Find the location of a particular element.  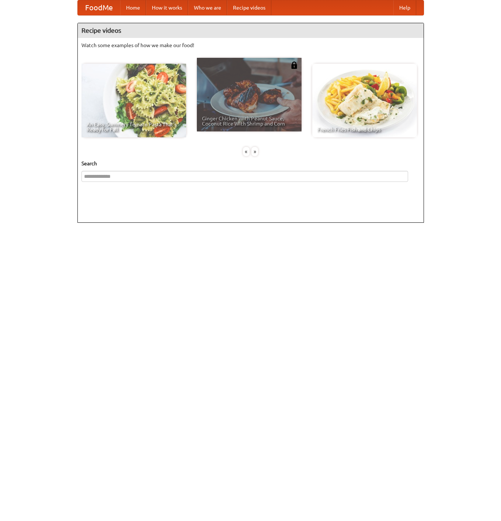

a: An Easy, Summery Tomato Pasta That's Ready for Fall is located at coordinates (134, 101).